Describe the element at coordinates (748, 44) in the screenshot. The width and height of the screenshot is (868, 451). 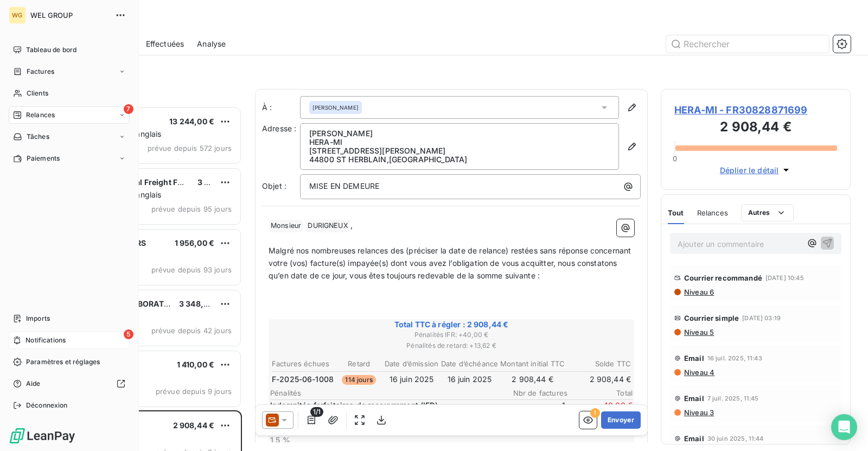
I see `input: Rechercher` at that location.